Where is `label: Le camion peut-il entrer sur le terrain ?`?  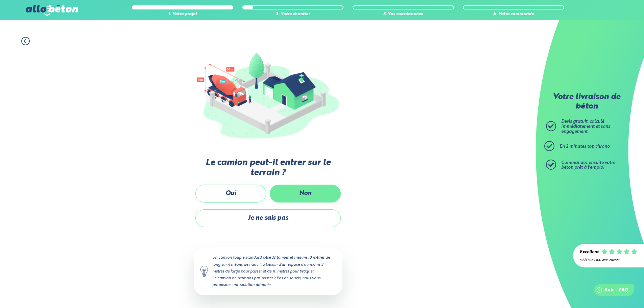 label: Le camion peut-il entrer sur le terrain ? is located at coordinates (268, 168).